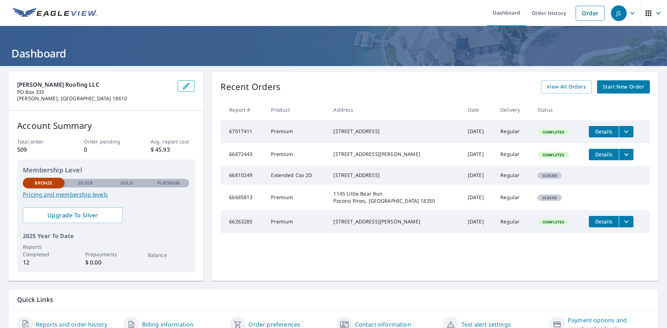 This screenshot has width=667, height=328. I want to click on p: Recent Orders, so click(251, 87).